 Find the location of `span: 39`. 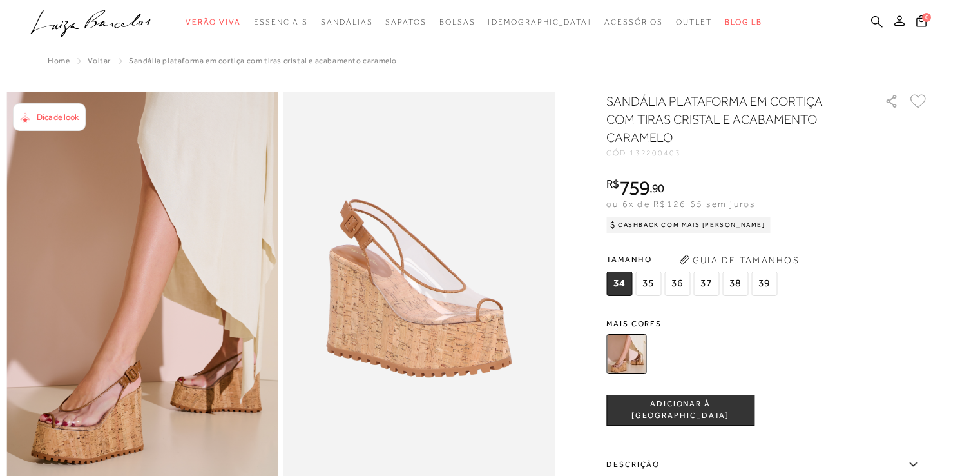

span: 39 is located at coordinates (764, 284).